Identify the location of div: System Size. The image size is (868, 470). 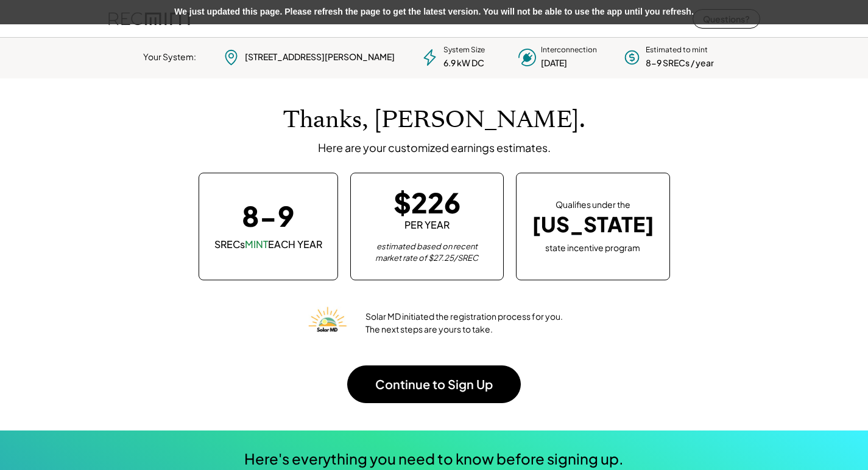
(464, 50).